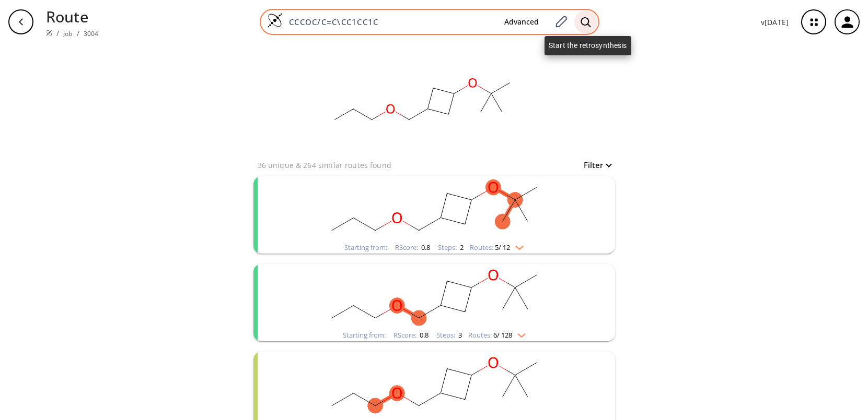  I want to click on input: Enter SMILES, so click(390, 22).